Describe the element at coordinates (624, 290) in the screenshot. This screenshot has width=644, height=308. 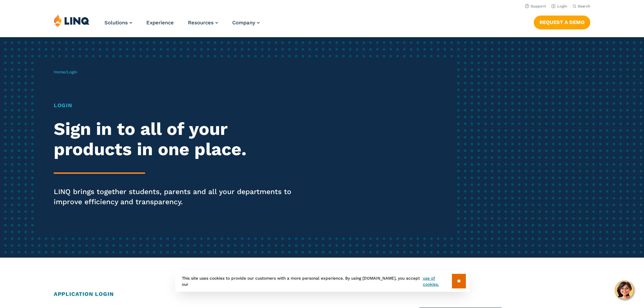
I see `button: Hello, have a question? Let’s chat.` at that location.